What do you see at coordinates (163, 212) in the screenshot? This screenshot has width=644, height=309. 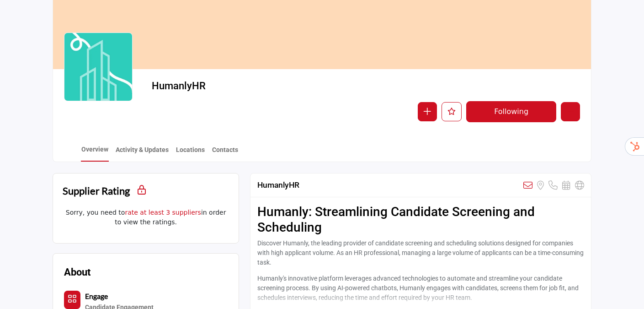 I see `a: rate at least 3 suppliers` at bounding box center [163, 212].